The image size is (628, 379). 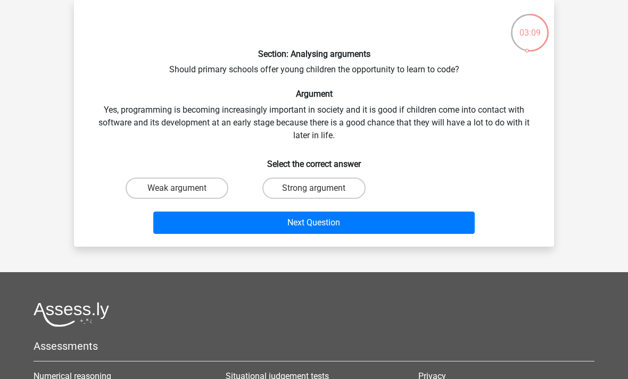 I want to click on h6: Argument, so click(x=314, y=94).